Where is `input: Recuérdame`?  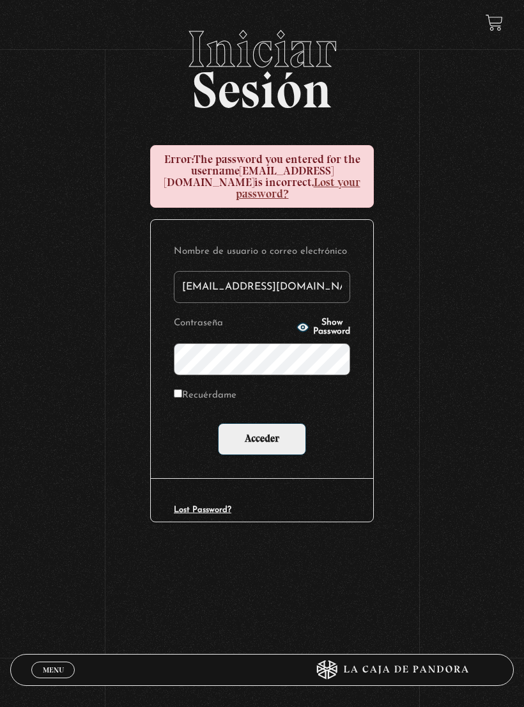
input: Recuérdame is located at coordinates (178, 393).